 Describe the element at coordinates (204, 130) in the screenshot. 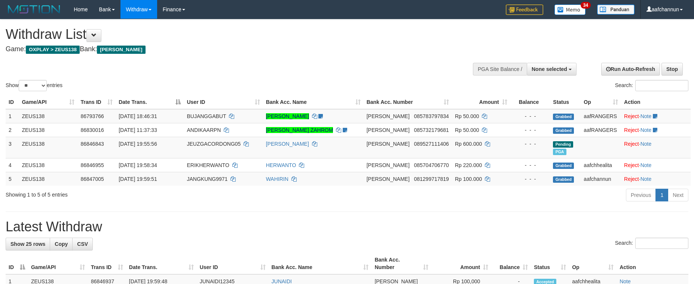

I see `span: ANDIKAARPN` at that location.